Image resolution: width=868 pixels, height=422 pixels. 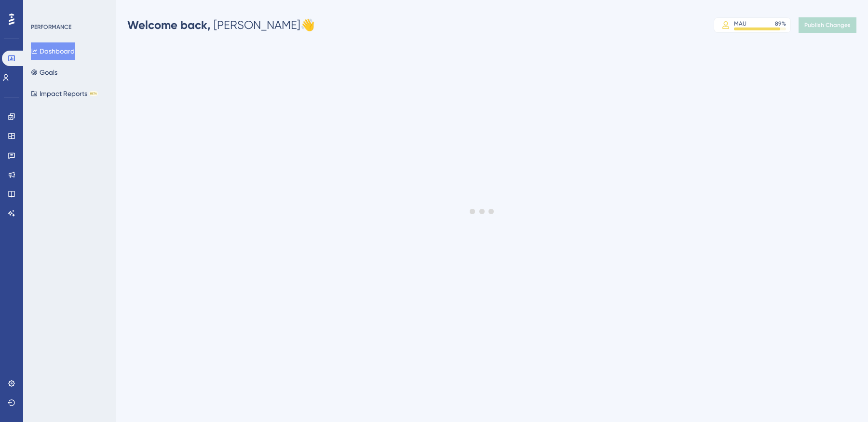 What do you see at coordinates (780, 24) in the screenshot?
I see `div: 89 %` at bounding box center [780, 24].